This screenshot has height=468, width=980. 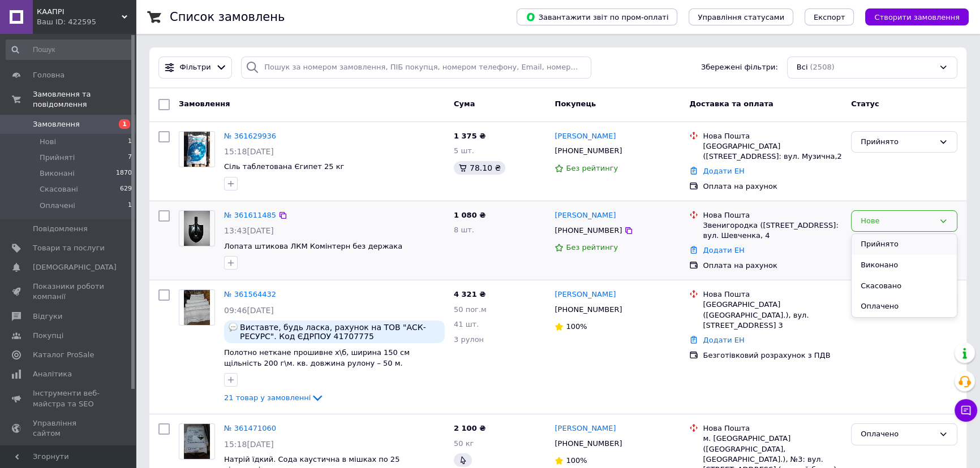 What do you see at coordinates (124, 174) in the screenshot?
I see `span: 1870` at bounding box center [124, 174].